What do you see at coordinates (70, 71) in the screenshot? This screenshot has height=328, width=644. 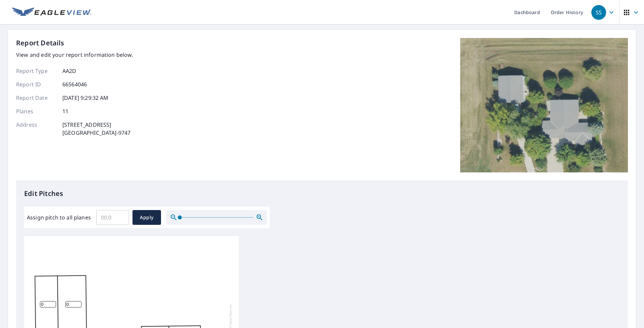 I see `p: AA2D` at bounding box center [70, 71].